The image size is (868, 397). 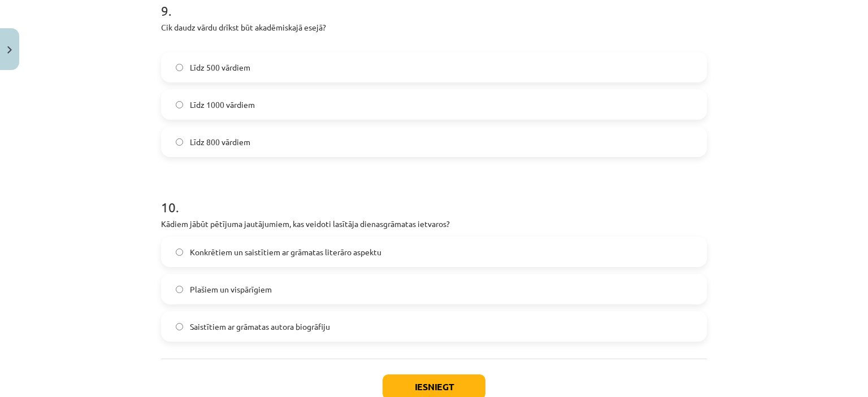 What do you see at coordinates (9, 50) in the screenshot?
I see `img: icon-close-lesson-0947bae3869378f0d4975bcd49f059093ad1ed9edebbc8119c70593378902aed.svg` at bounding box center [9, 50].